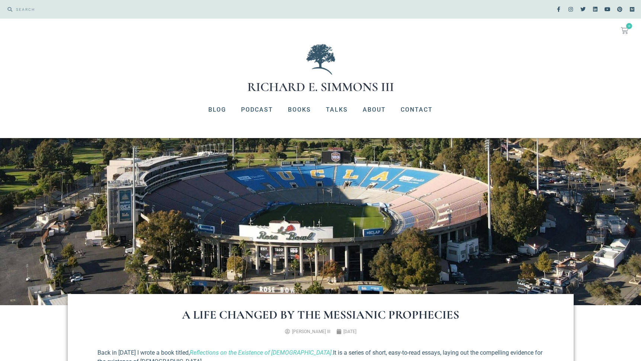  Describe the element at coordinates (320, 315) in the screenshot. I see `h1: A Life Changed by the Messianic Prophecies` at that location.